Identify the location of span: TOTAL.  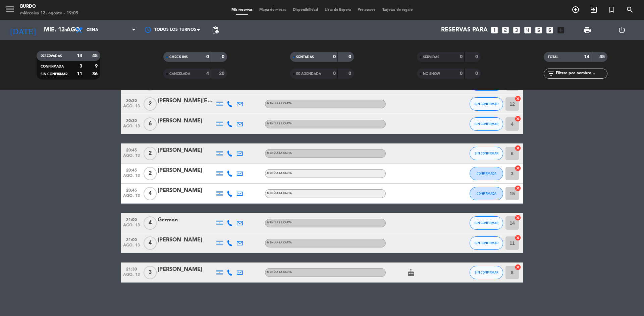
(552, 58).